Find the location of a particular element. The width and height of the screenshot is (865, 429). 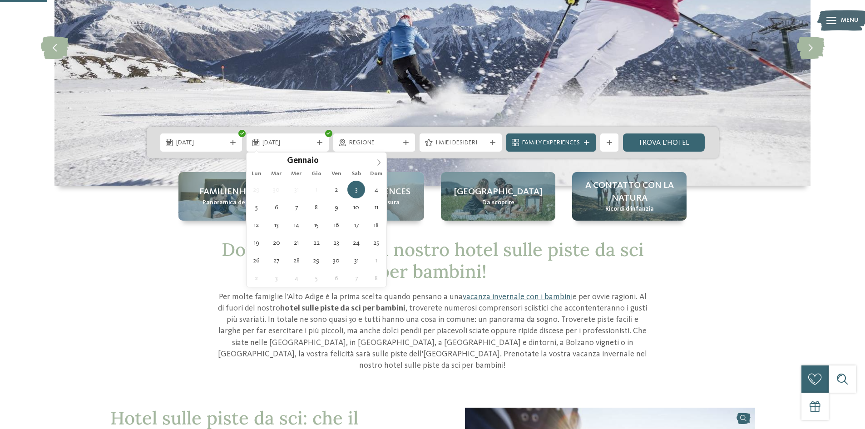

span: Panoramica degli hotel is located at coordinates (236, 203).